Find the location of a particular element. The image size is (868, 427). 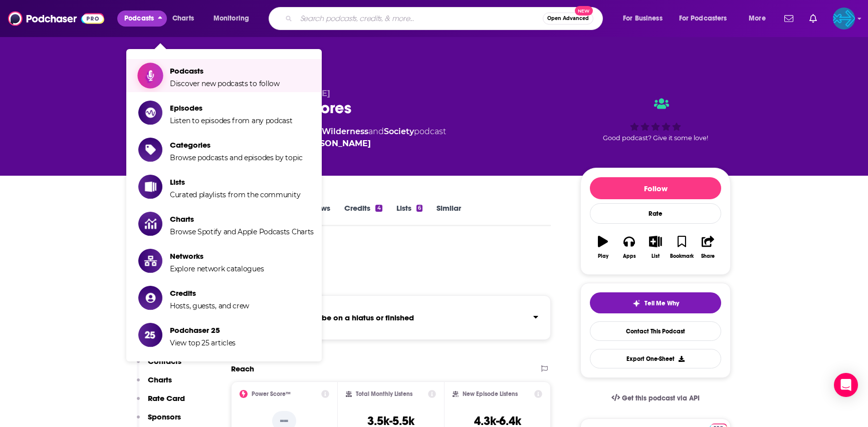

span: Get this podcast via API is located at coordinates (660, 398).